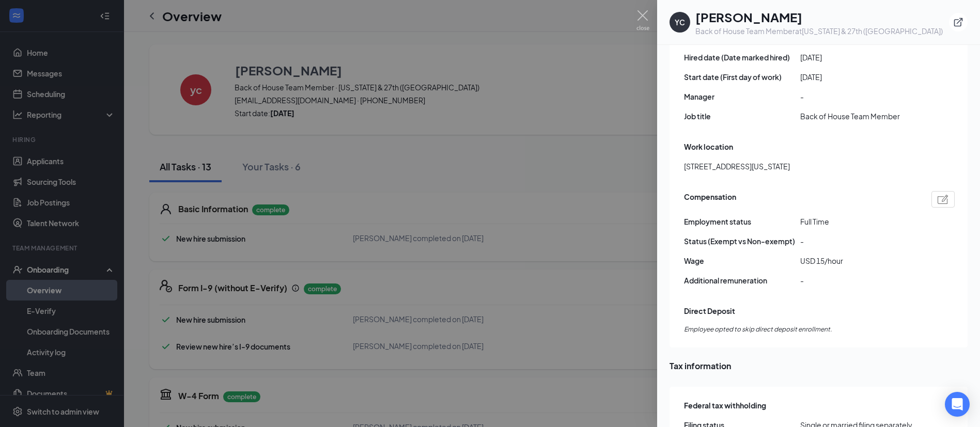  What do you see at coordinates (742, 280) in the screenshot?
I see `span: Additional remuneration` at bounding box center [742, 280].